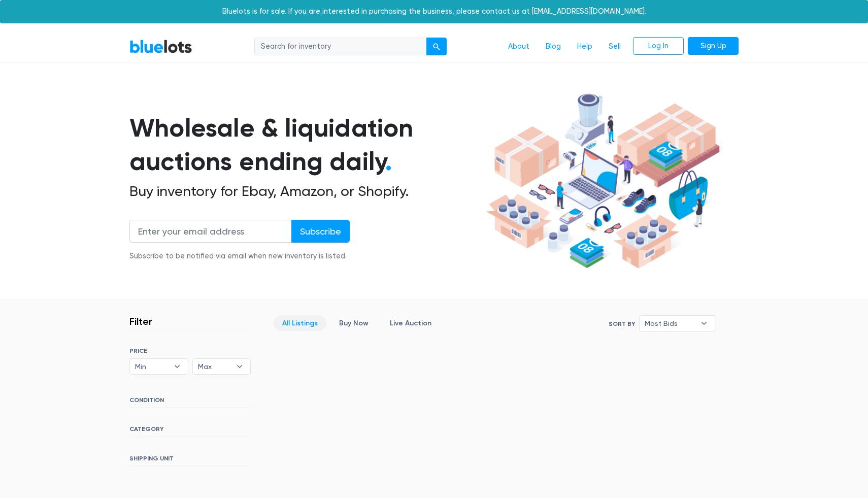 The image size is (868, 498). I want to click on input: Enter your email address, so click(210, 231).